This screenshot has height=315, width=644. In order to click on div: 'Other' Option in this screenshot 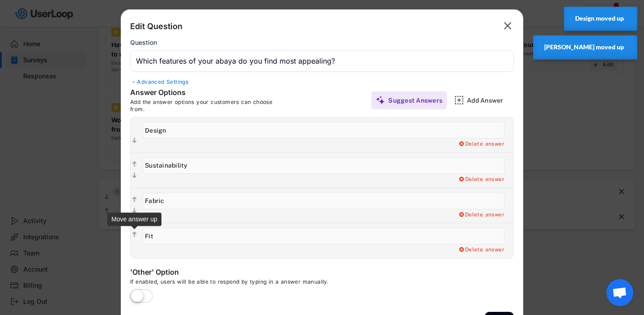, I will do `click(220, 273)`.